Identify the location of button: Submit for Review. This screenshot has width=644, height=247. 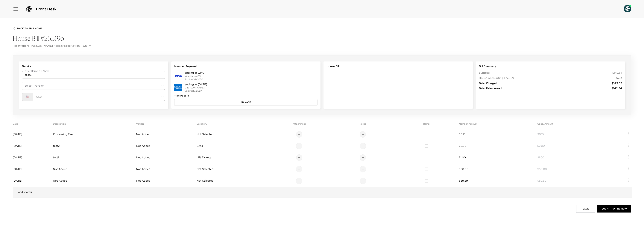
(614, 209).